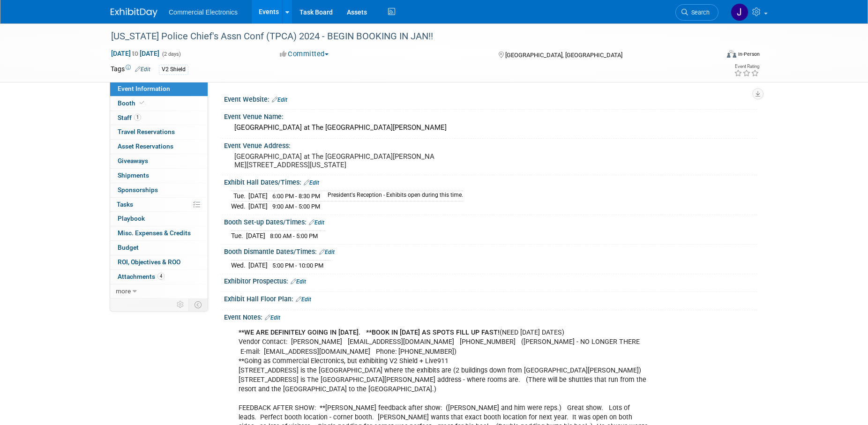  What do you see at coordinates (203, 12) in the screenshot?
I see `span: Commercial Electronics` at bounding box center [203, 12].